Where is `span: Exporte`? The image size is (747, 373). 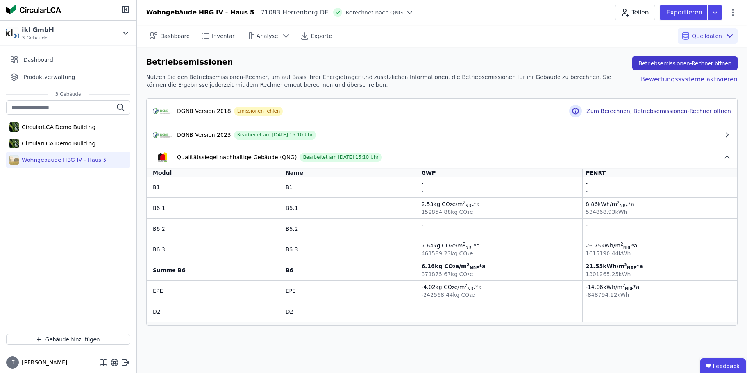 span: Exporte is located at coordinates (321, 36).